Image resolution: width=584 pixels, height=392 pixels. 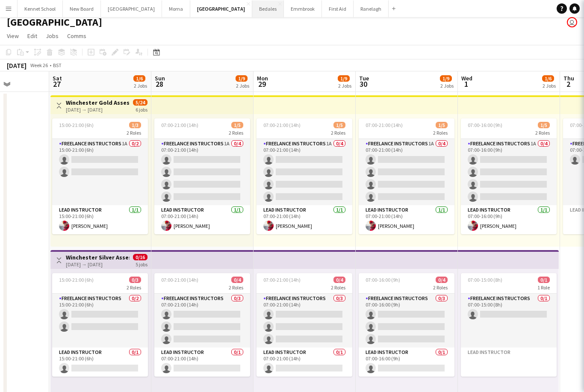 What do you see at coordinates (509, 362) in the screenshot?
I see `app-card-role-placeholder: Lead Instructor` at bounding box center [509, 362].